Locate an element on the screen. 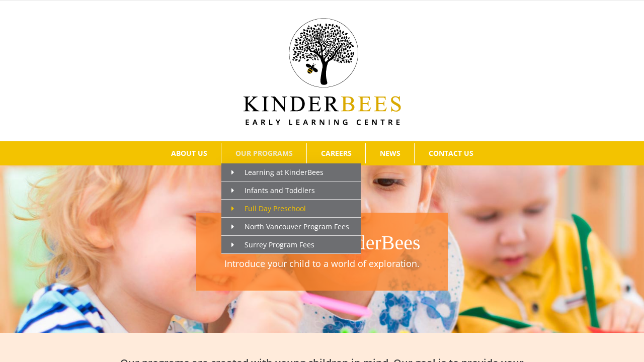 The height and width of the screenshot is (362, 644). a: ABOUT US is located at coordinates (189, 153).